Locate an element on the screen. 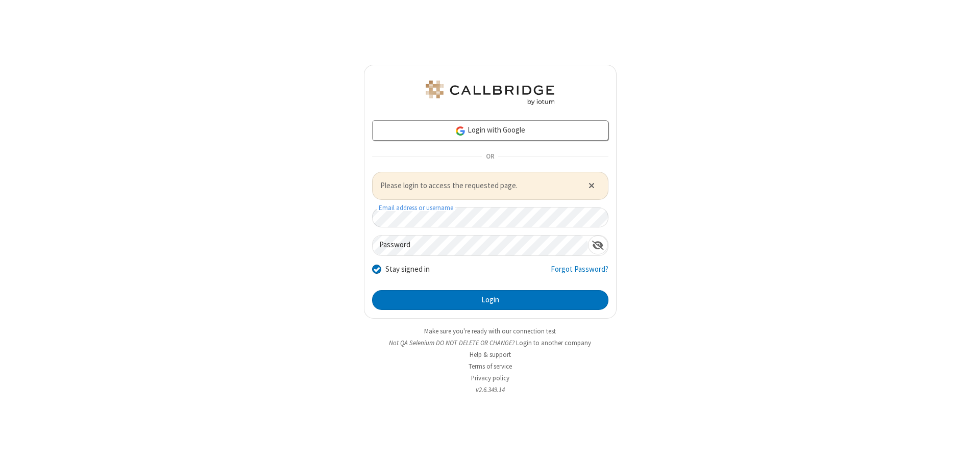 Image resolution: width=980 pixels, height=467 pixels. a: Make sure you're ready with our connection test is located at coordinates (490, 331).